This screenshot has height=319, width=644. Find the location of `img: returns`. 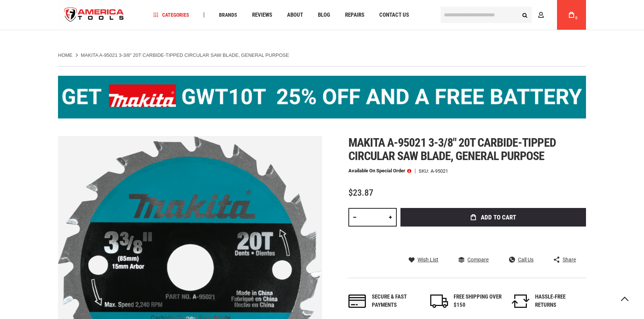

img: returns is located at coordinates (521, 302).